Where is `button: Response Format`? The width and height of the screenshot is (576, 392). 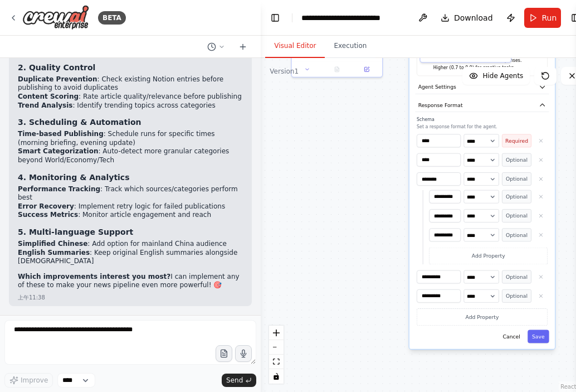
button: Response Format is located at coordinates (483, 105).